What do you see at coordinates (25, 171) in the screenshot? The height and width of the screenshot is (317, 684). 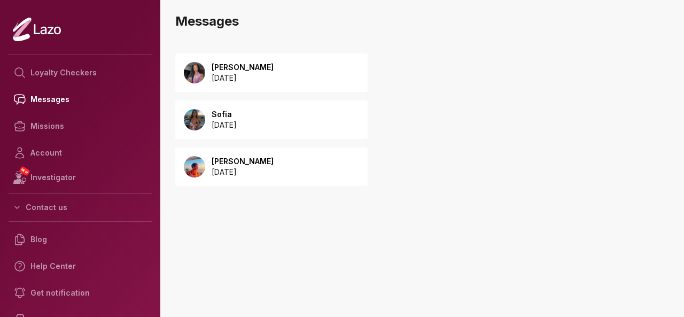 I see `span: NEW` at bounding box center [25, 171].